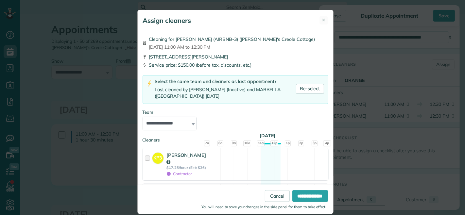 Image resolution: width=465 pixels, height=215 pixels. I want to click on a: Cancel, so click(278, 196).